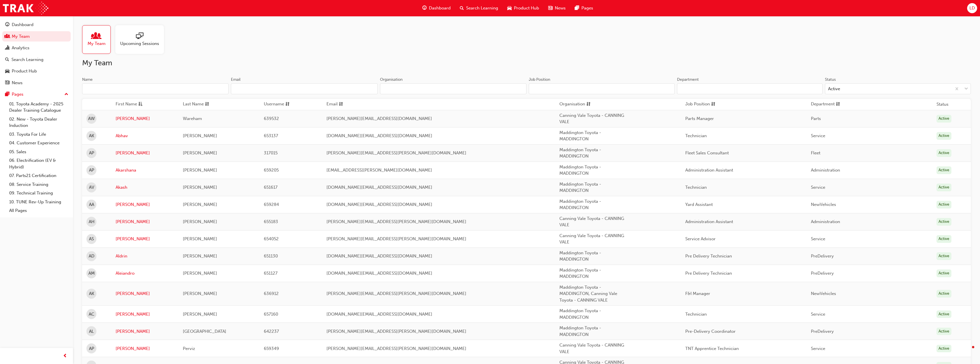  Describe the element at coordinates (39, 107) in the screenshot. I see `a: 01. Toyota Academy - 2025 Dealer Training Catalogue` at that location.